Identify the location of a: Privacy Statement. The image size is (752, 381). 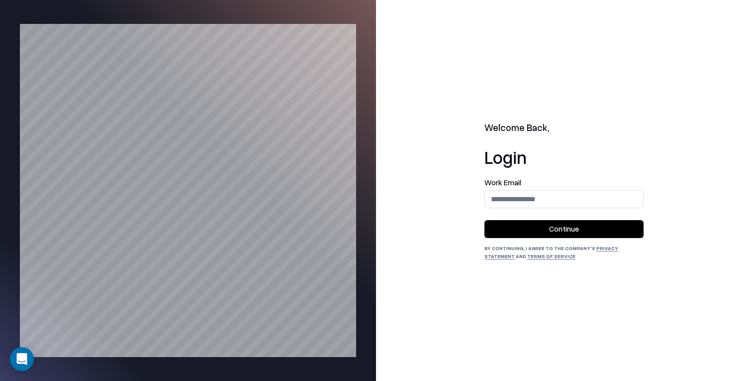
(551, 252).